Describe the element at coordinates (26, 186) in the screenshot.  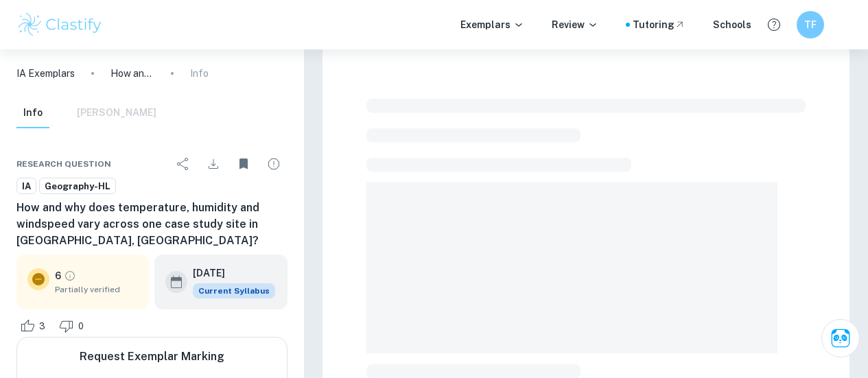
I see `a: IA` at that location.